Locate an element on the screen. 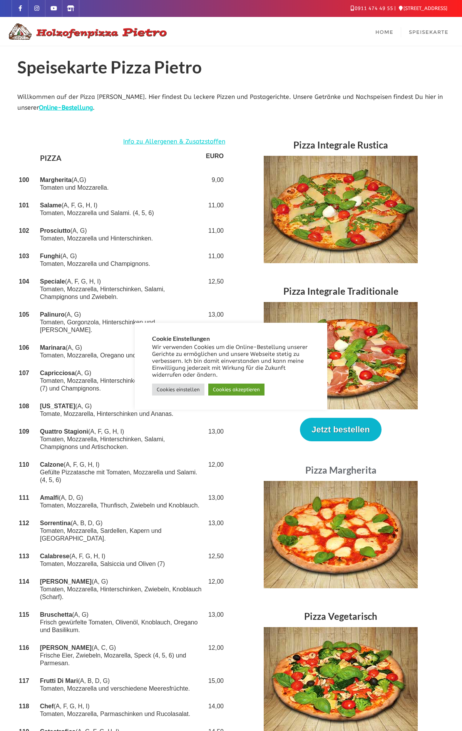 The height and width of the screenshot is (731, 462). td: (A, C, G) Frische Eier, Zwiebeln, Mozarella, Speck (4, 5, 6) und Parmesan. is located at coordinates (121, 655).